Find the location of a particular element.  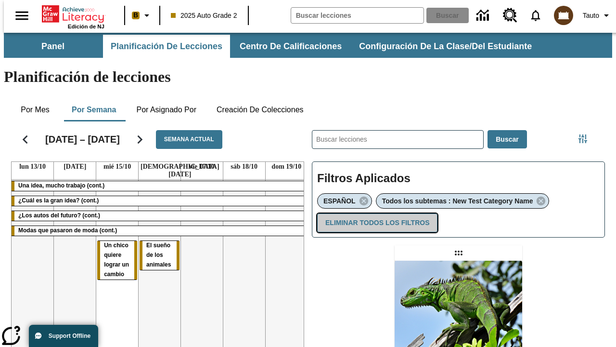

span: Edición de NJ is located at coordinates (86, 26).